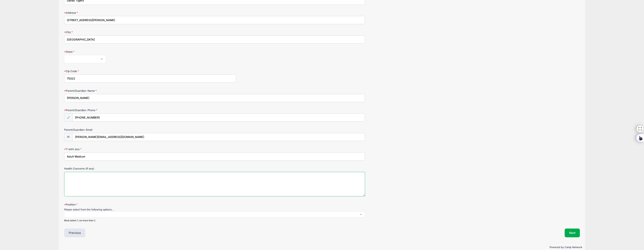  Describe the element at coordinates (219, 137) in the screenshot. I see `input: email@email.com` at that location.